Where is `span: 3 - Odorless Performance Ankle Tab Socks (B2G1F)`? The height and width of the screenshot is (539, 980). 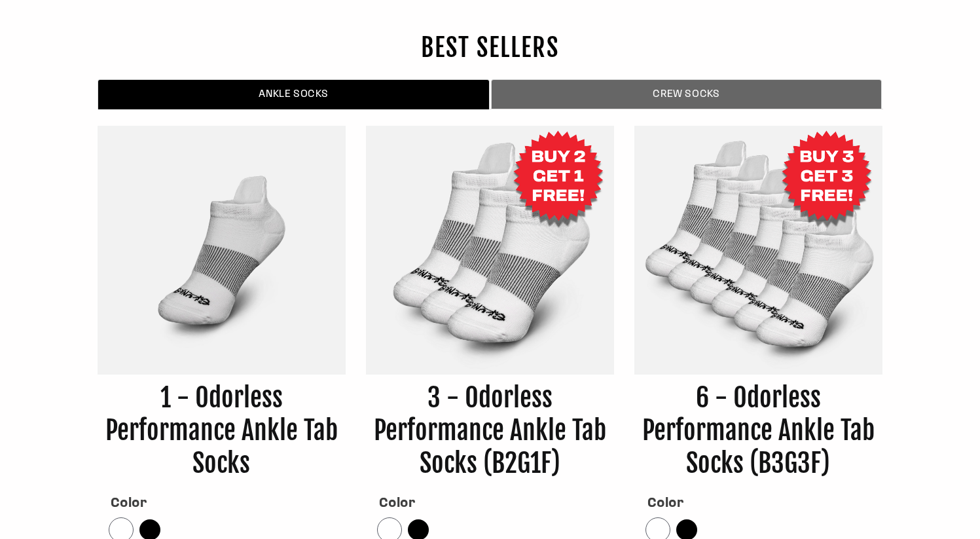 span: 3 - Odorless Performance Ankle Tab Socks (B2G1F) is located at coordinates (490, 430).